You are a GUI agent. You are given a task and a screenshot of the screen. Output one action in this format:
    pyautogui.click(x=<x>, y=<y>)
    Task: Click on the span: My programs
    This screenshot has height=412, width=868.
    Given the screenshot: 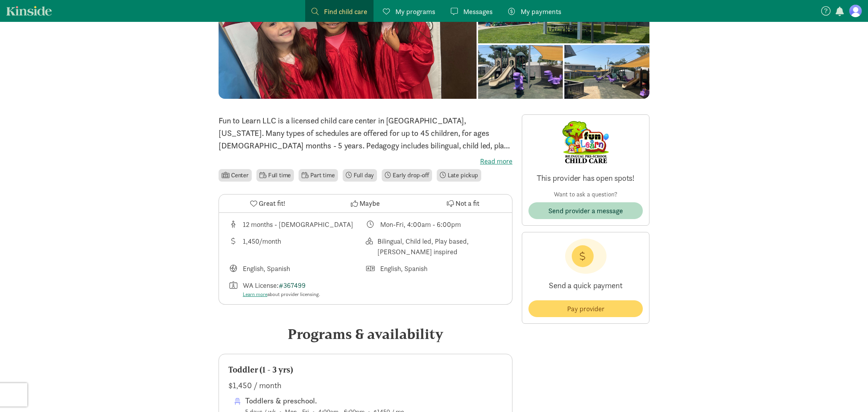 What is the action you would take?
    pyautogui.click(x=416, y=11)
    